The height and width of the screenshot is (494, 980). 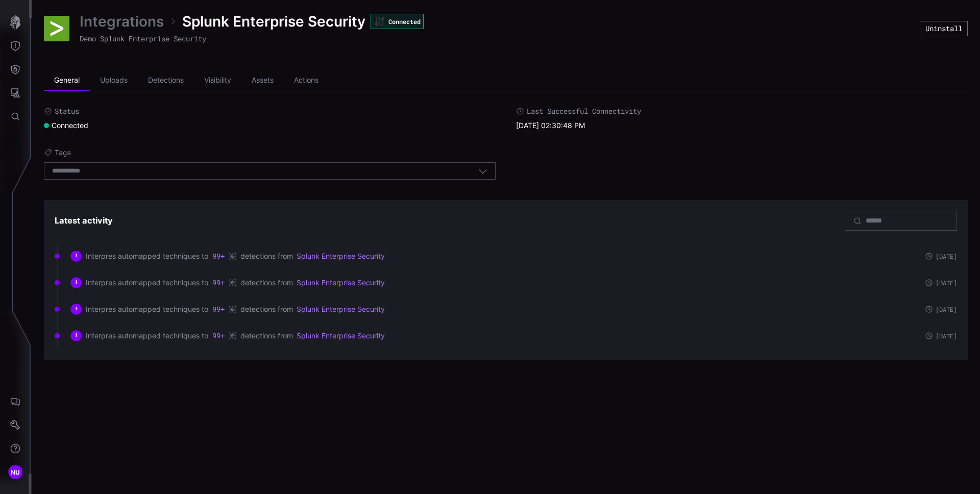 What do you see at coordinates (56, 29) in the screenshot?
I see `img: Demo Splunk ES` at bounding box center [56, 29].